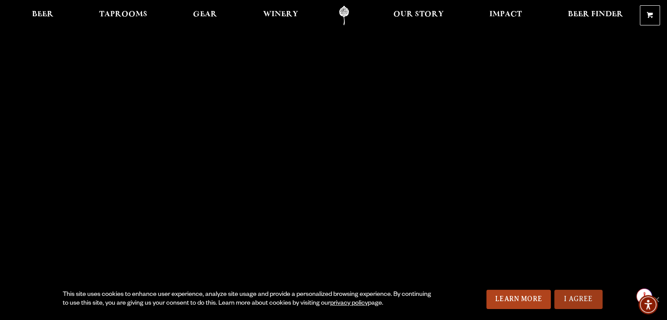 The height and width of the screenshot is (320, 667). I want to click on a: Impact, so click(506, 15).